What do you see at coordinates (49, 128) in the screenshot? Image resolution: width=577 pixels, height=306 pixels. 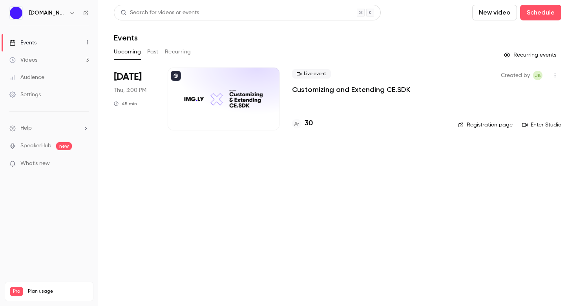 I see `li: help-dropdown-opener` at bounding box center [49, 128].